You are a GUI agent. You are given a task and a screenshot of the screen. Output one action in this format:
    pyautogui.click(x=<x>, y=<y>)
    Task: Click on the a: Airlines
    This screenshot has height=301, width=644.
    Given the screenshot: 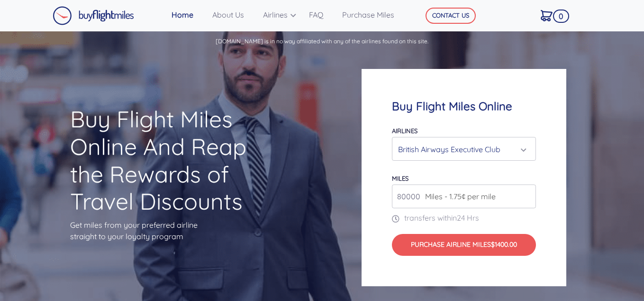 What is the action you would take?
    pyautogui.click(x=282, y=14)
    